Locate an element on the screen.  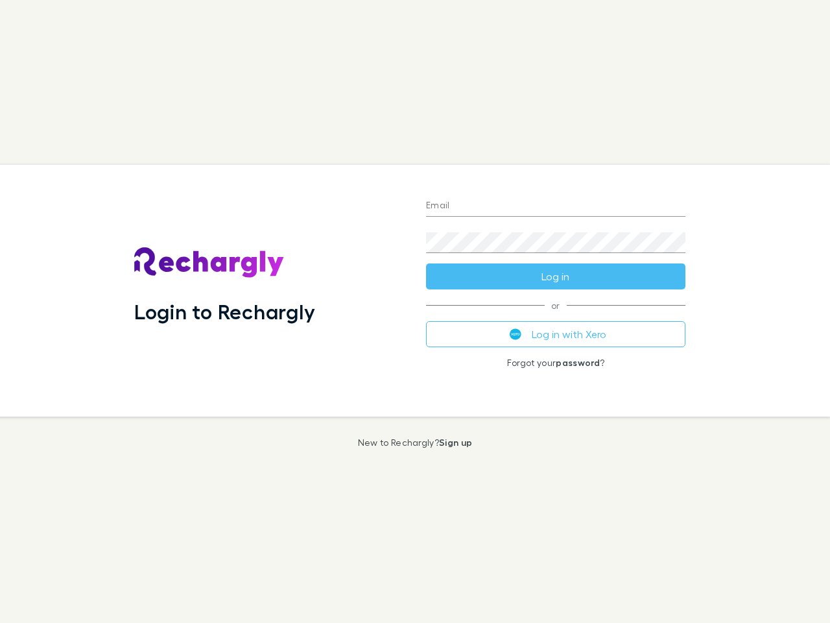
a: Sign up is located at coordinates (455, 442).